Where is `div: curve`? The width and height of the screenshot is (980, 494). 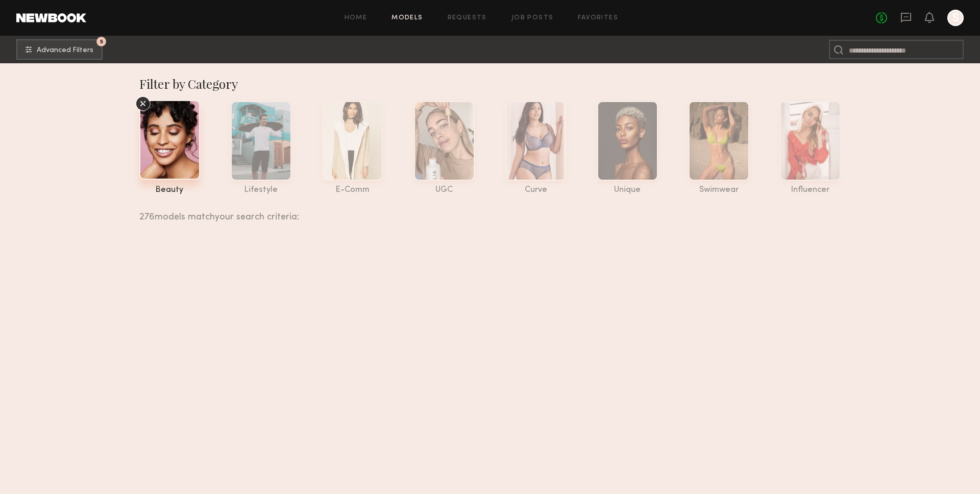
div: curve is located at coordinates (535, 190).